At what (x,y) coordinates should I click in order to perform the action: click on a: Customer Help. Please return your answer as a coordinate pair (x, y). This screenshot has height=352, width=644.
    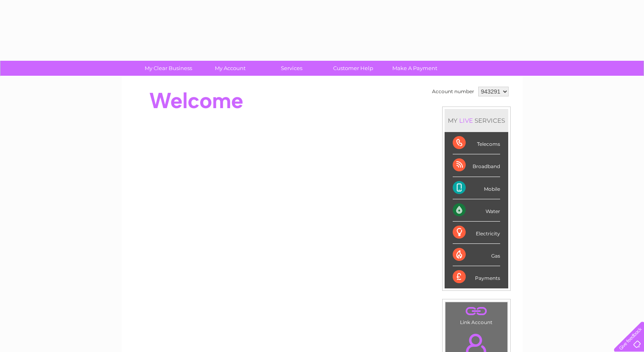
    Looking at the image, I should click on (353, 68).